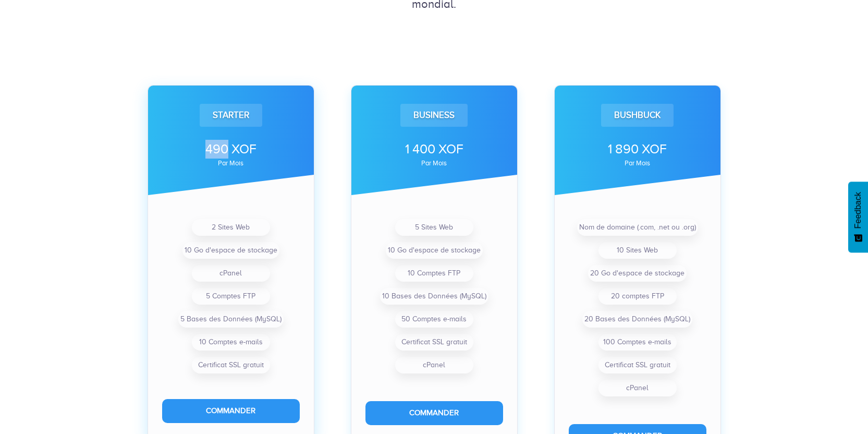 This screenshot has width=868, height=434. Describe the element at coordinates (638, 149) in the screenshot. I see `div: 1 890 XOF` at that location.